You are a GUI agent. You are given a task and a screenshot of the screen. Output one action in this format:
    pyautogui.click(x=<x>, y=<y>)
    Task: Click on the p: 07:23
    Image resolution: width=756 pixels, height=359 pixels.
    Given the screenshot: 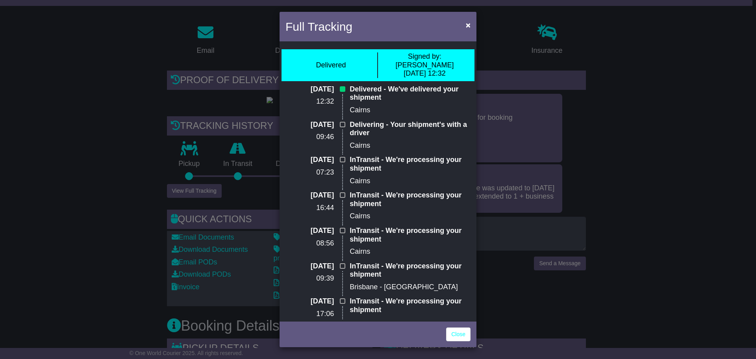 What is the action you would take?
    pyautogui.click(x=310, y=172)
    